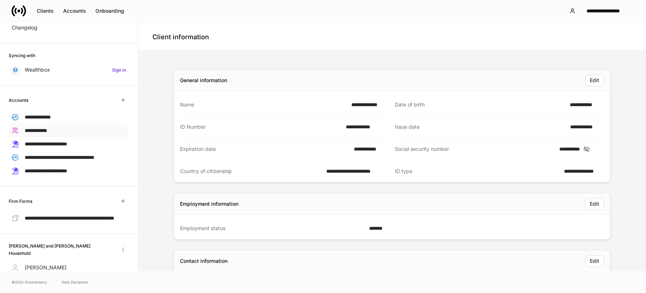 This screenshot has width=646, height=293. Describe the element at coordinates (119, 70) in the screenshot. I see `h6: Sign in` at that location.